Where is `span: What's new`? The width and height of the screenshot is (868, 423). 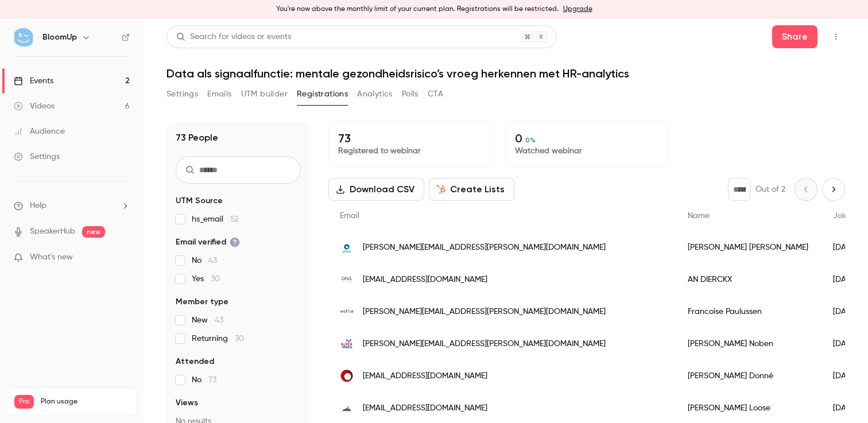
span: What's new is located at coordinates (51, 258).